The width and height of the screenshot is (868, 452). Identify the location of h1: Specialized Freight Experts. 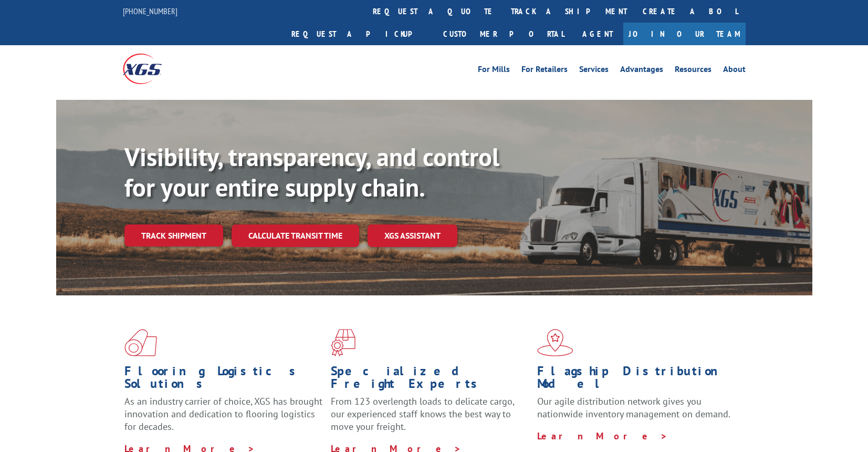
(430, 380).